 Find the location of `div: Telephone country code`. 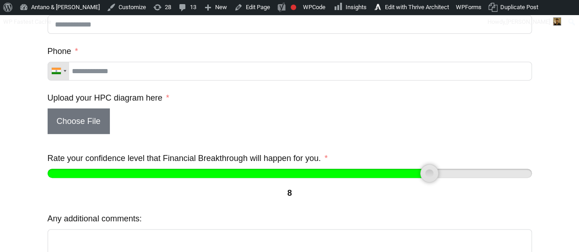

div: Telephone country code is located at coordinates (59, 71).